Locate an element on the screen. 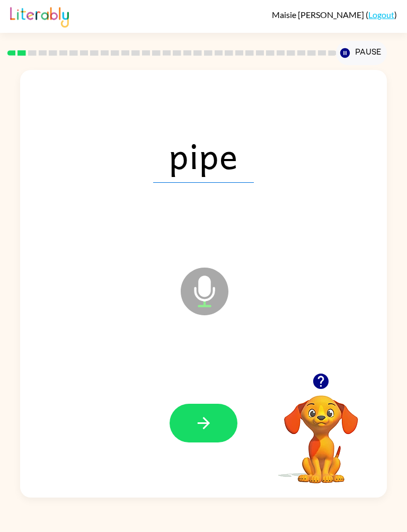  span: pipe is located at coordinates (203, 155).